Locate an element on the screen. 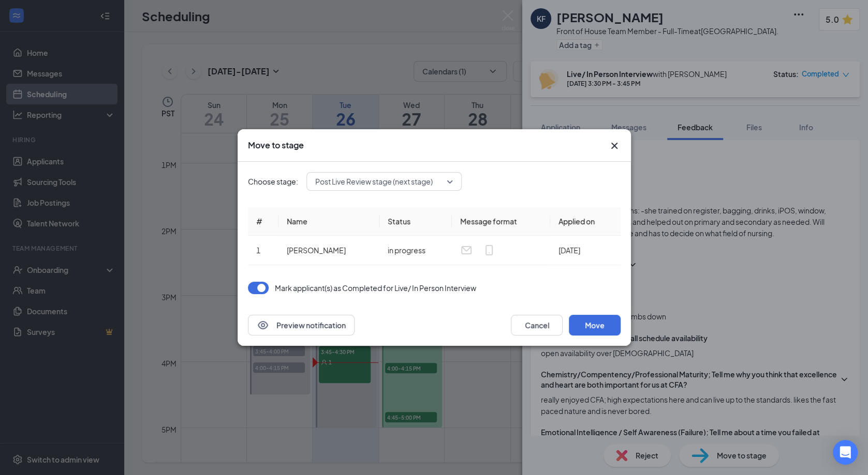  button: Cancel is located at coordinates (536, 325).